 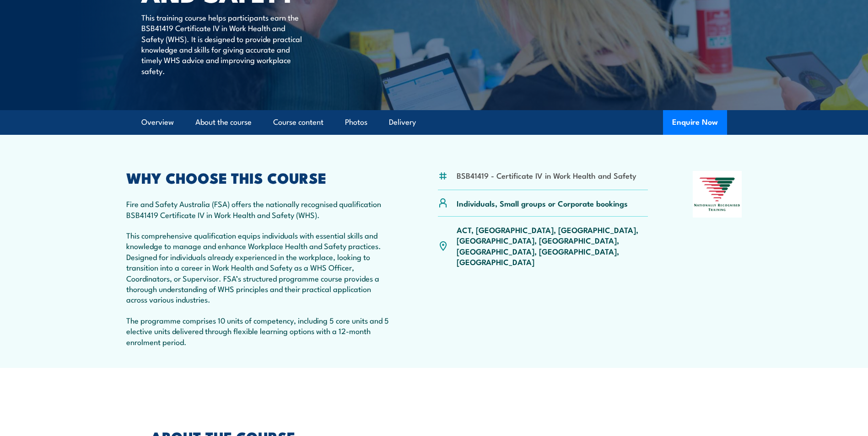 I want to click on a: Photos, so click(x=356, y=122).